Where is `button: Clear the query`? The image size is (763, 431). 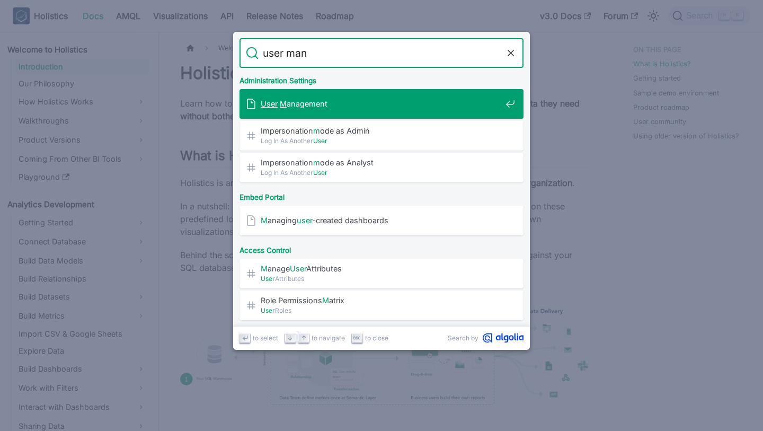 button: Clear the query is located at coordinates (511, 53).